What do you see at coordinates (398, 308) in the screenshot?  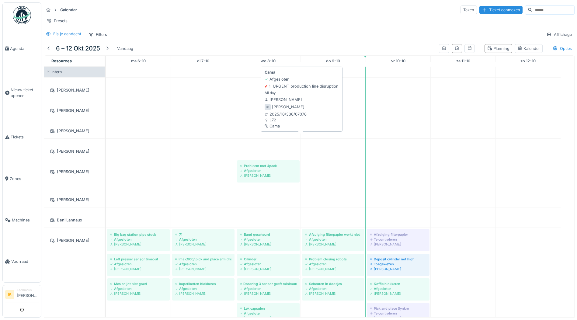 I see `div: Pick and place Synkro` at bounding box center [398, 308].